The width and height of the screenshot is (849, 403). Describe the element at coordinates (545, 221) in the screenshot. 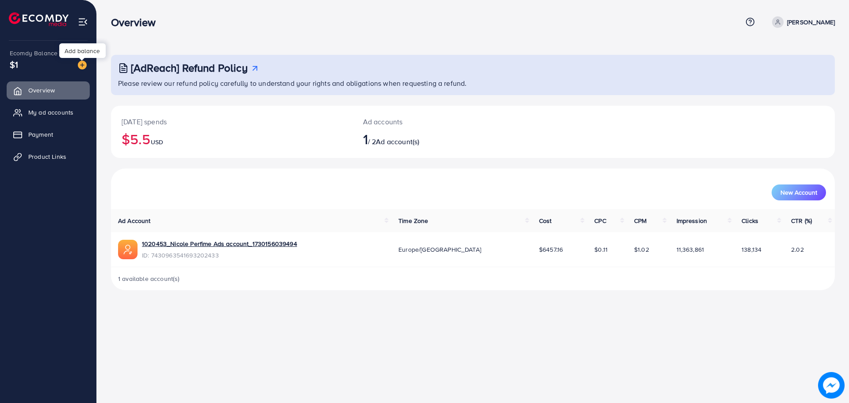

I see `span: Cost` at that location.